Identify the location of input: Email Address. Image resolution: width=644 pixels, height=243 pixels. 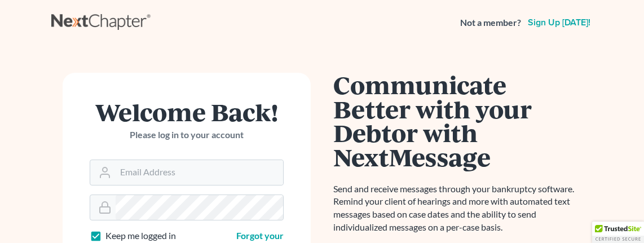
(199, 173).